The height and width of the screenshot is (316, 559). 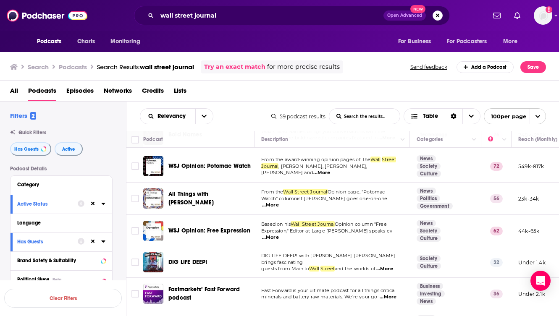 What do you see at coordinates (405, 16) in the screenshot?
I see `button: Open AdvancedNew` at bounding box center [405, 16].